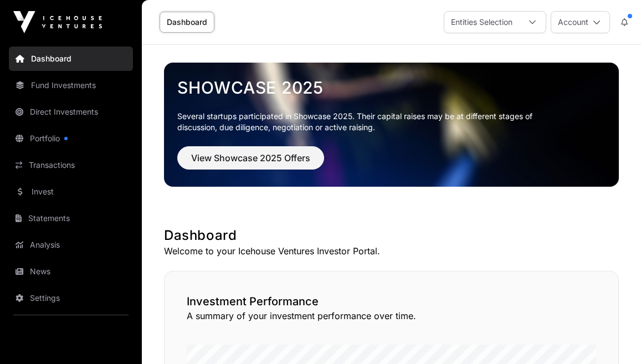  I want to click on a: View Showcase 2025 Offers, so click(251, 163).